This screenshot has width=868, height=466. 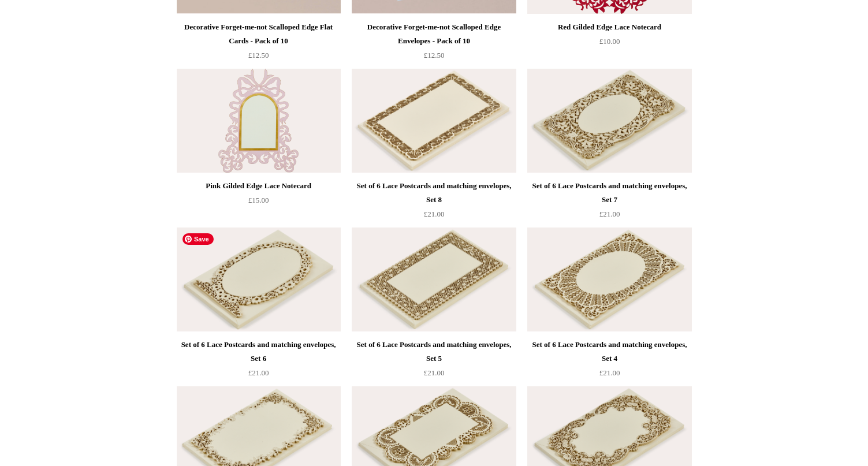 What do you see at coordinates (433, 44) in the screenshot?
I see `a: Decorative Forget-me-not Scalloped Edge Envelopes - Pack of 10 £12.50` at bounding box center [433, 44].